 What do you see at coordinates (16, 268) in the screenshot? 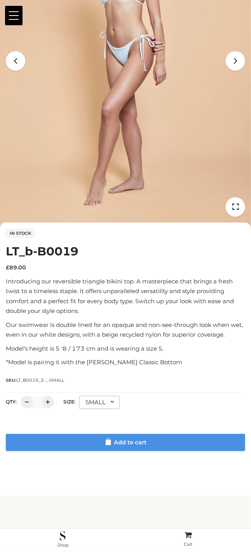
I see `bdi: 89.00` at bounding box center [16, 268].